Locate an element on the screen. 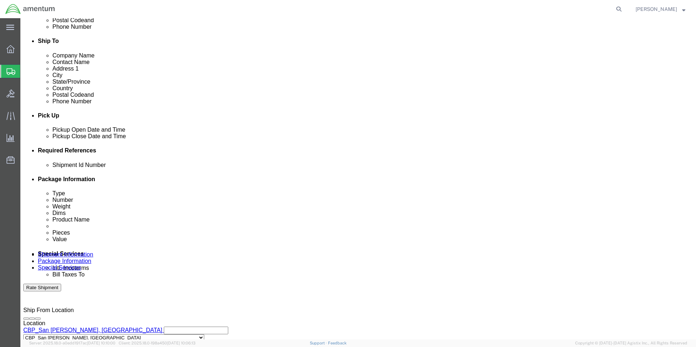  img: logo is located at coordinates (30, 9).